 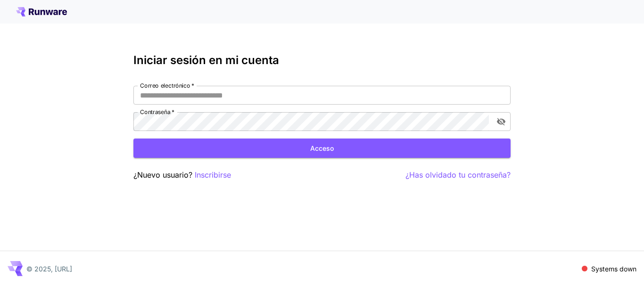 What do you see at coordinates (213, 175) in the screenshot?
I see `font: Inscribirse` at bounding box center [213, 175].